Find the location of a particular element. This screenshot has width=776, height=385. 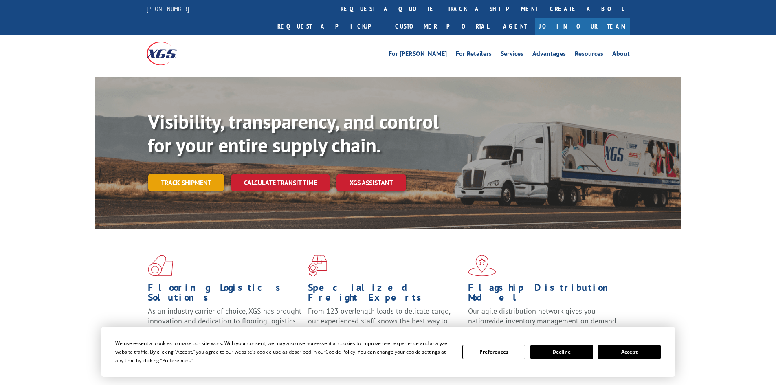

a: Calculate transit time is located at coordinates (280, 183).